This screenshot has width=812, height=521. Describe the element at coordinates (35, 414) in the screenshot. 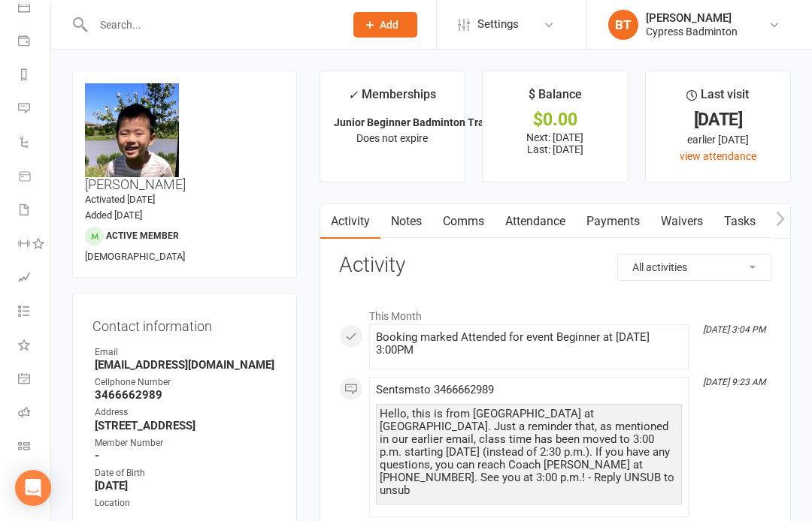

I see `a: Roll call kiosk mode` at that location.